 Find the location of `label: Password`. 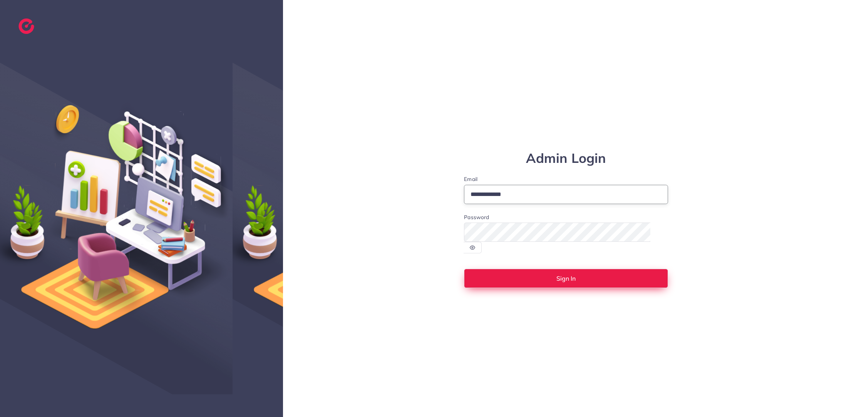

label: Password is located at coordinates (476, 217).